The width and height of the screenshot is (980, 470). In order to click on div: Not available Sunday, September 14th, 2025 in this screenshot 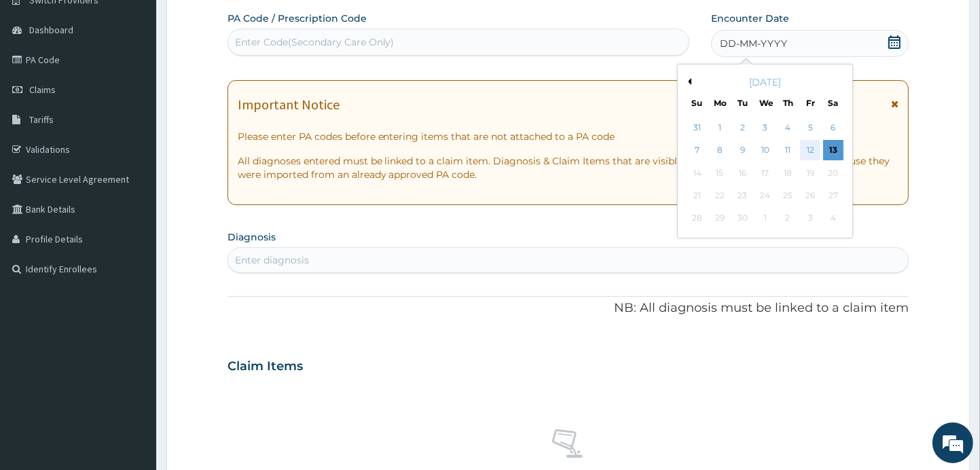, I will do `click(697, 174)`.